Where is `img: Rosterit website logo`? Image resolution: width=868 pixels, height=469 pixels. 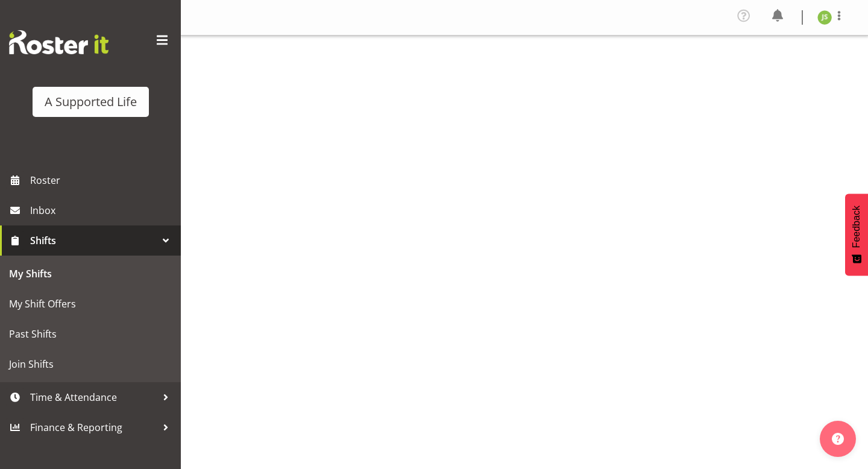 img: Rosterit website logo is located at coordinates (59, 42).